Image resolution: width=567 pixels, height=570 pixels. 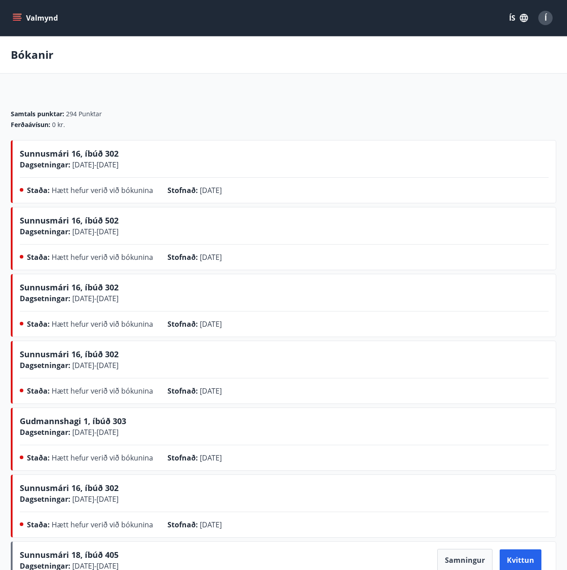 I want to click on span: Ferðaávísun :, so click(x=31, y=125).